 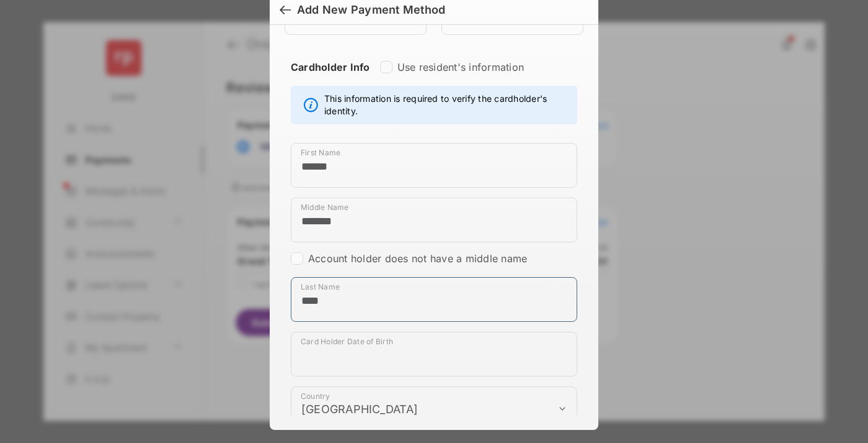 I want to click on div: Add New Payment Method, so click(x=371, y=10).